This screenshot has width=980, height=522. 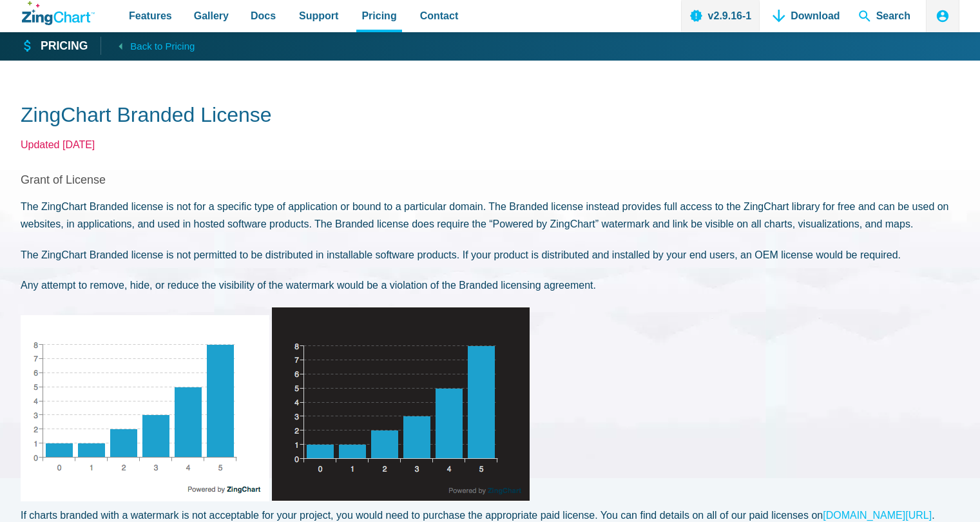 I want to click on span: Features, so click(x=150, y=16).